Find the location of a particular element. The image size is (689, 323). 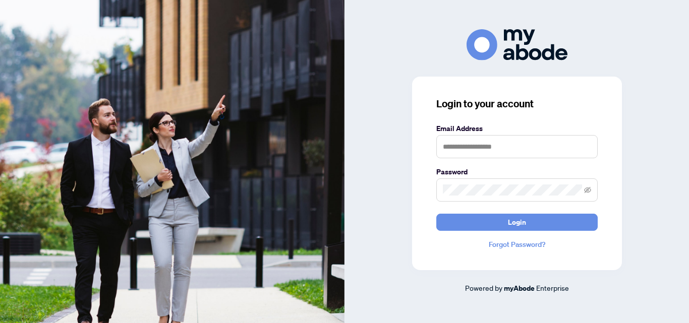

a: Forgot Password? is located at coordinates (517, 245).